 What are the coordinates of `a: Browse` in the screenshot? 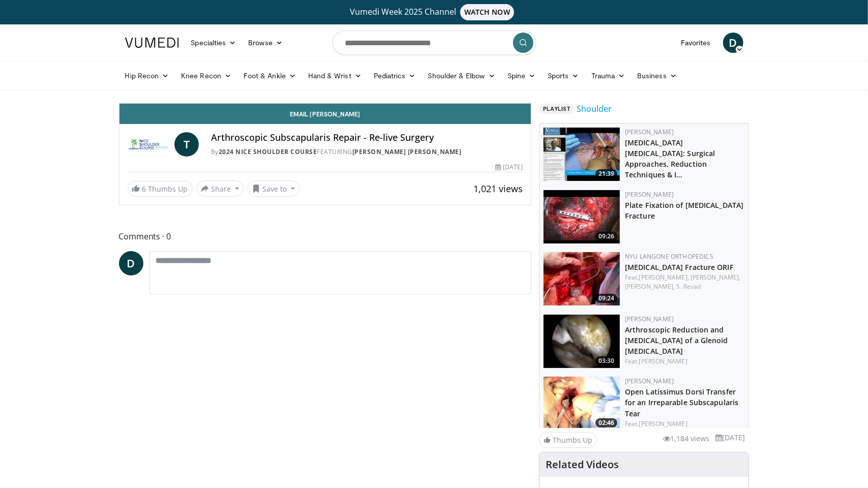 It's located at (266, 43).